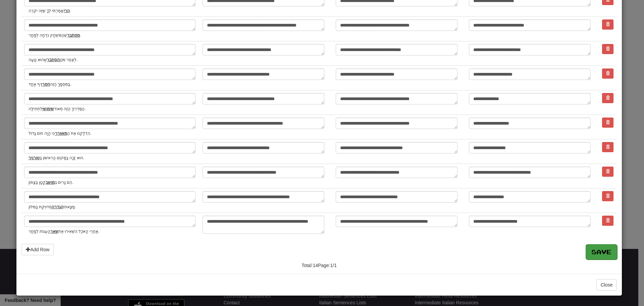 This screenshot has height=306, width=644. What do you see at coordinates (61, 133) in the screenshot?
I see `u: מאוורר` at bounding box center [61, 133].